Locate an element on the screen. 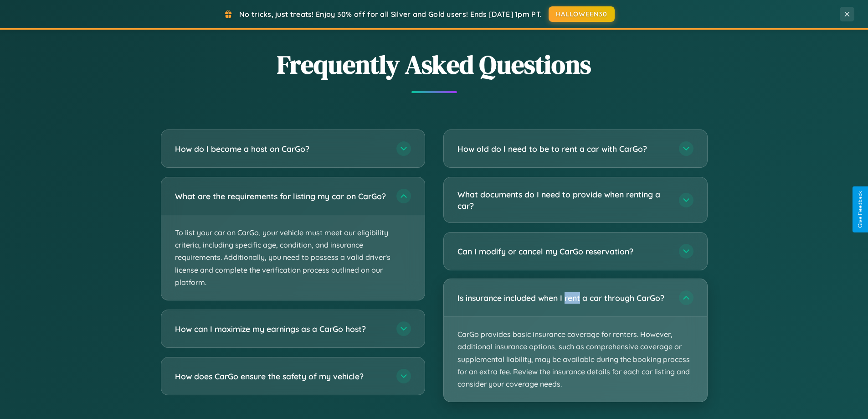 This screenshot has width=868, height=419. h3: How does CarGo ensure the safety of my vehicle? is located at coordinates (281, 376).